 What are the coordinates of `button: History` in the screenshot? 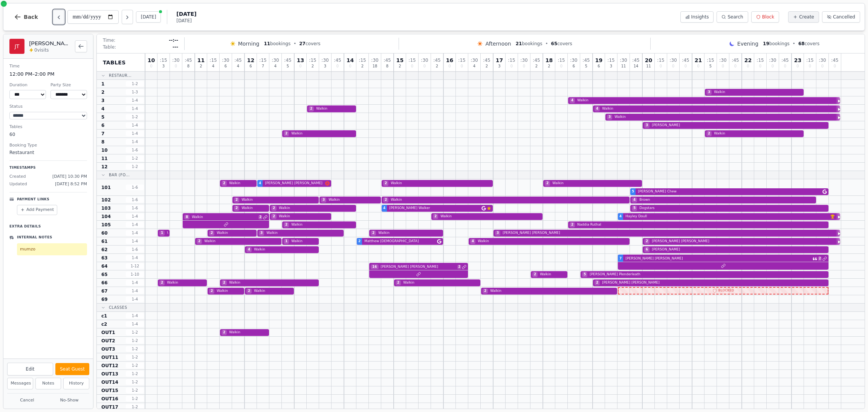 It's located at (76, 383).